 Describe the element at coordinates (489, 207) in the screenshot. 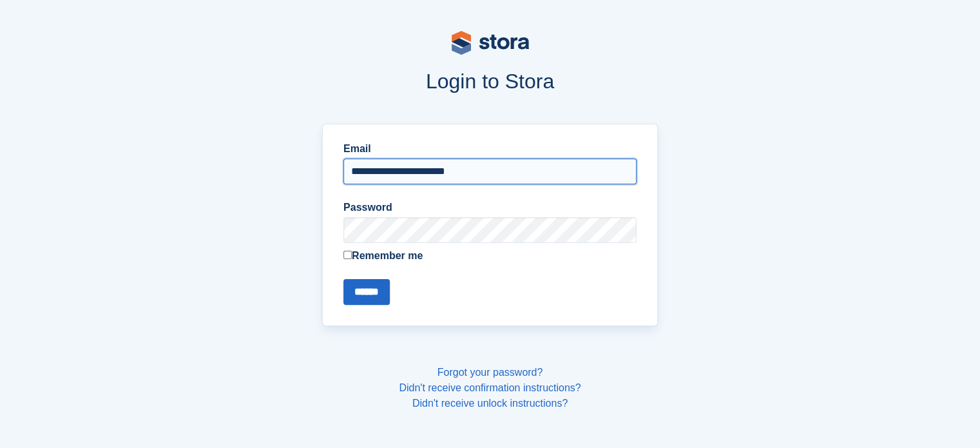

I see `label: Password` at that location.